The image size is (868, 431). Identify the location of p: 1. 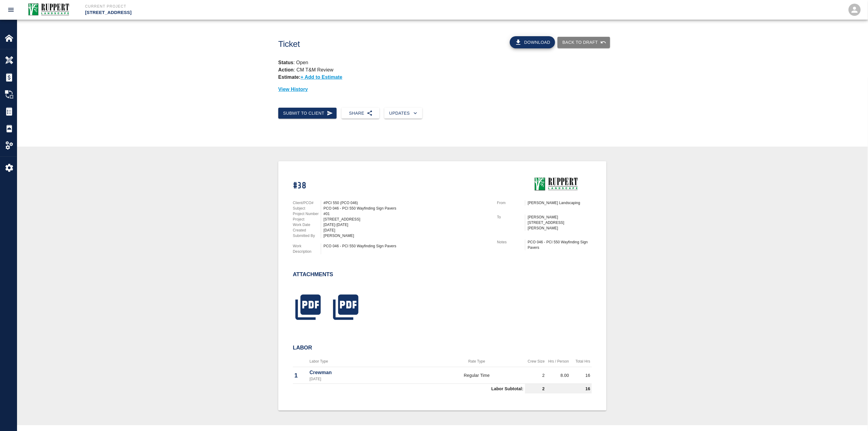
(300, 375).